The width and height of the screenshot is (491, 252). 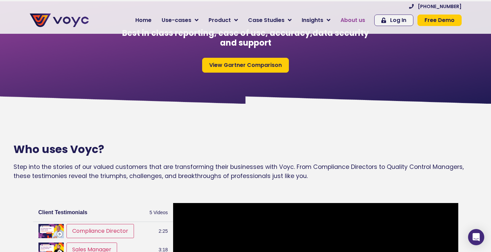 I want to click on a: Insights, so click(x=316, y=20).